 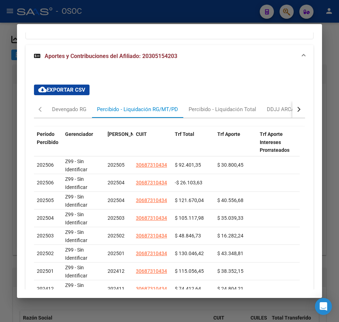 I want to click on span: $ 43.348,81, so click(x=230, y=253).